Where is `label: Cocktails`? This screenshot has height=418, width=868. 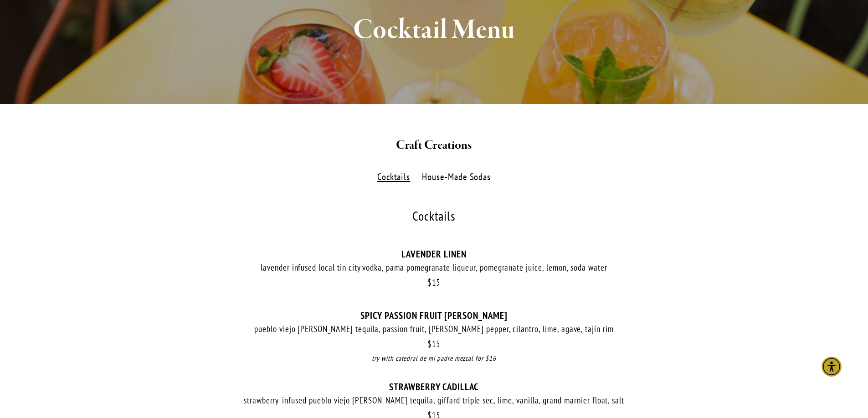
label: Cocktails is located at coordinates (393, 177).